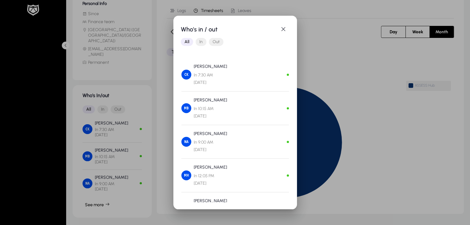 Image resolution: width=470 pixels, height=225 pixels. Describe the element at coordinates (187, 42) in the screenshot. I see `span: All` at that location.